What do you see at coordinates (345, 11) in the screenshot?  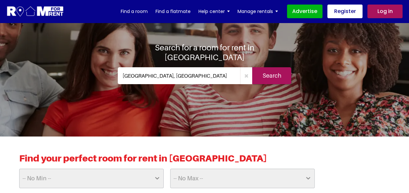 I see `a: Register` at bounding box center [345, 11].